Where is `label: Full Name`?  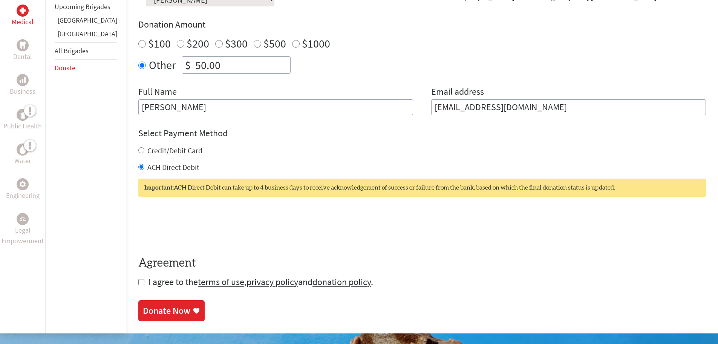 label: Full Name is located at coordinates (158, 92).